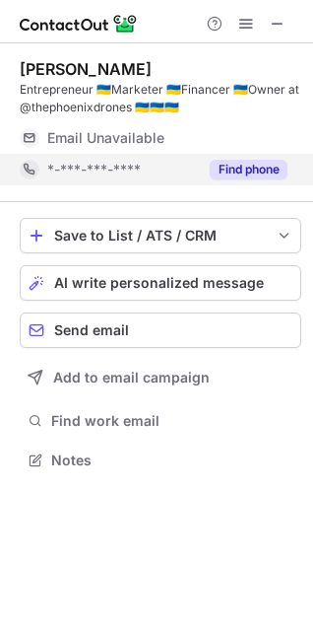 The image size is (313, 629). I want to click on button: Add to email campaign, so click(161, 377).